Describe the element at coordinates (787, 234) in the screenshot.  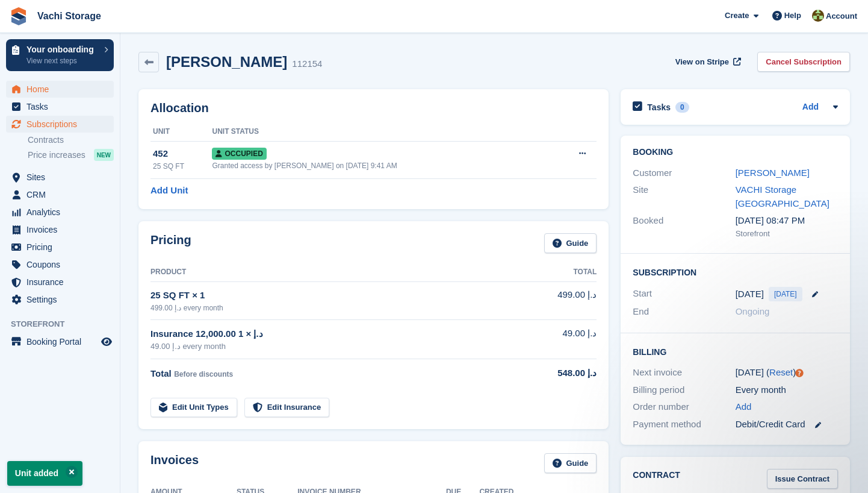
I see `div: Storefront` at that location.